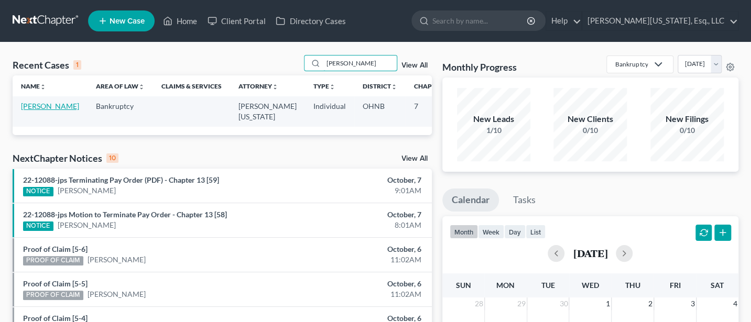 This screenshot has width=751, height=322. I want to click on a: Home, so click(180, 21).